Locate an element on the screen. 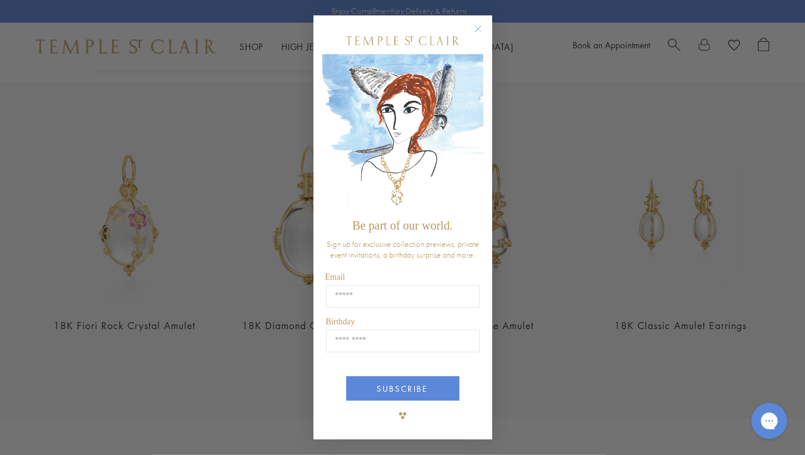 The width and height of the screenshot is (805, 455). img: TSC is located at coordinates (403, 416).